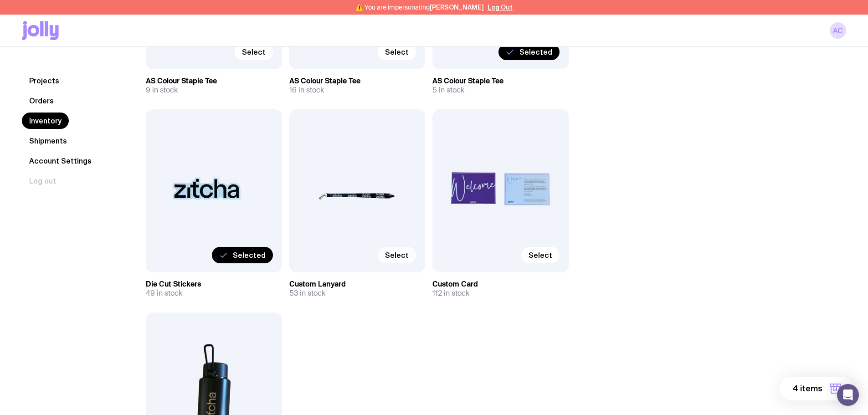  I want to click on a: Inventory, so click(45, 120).